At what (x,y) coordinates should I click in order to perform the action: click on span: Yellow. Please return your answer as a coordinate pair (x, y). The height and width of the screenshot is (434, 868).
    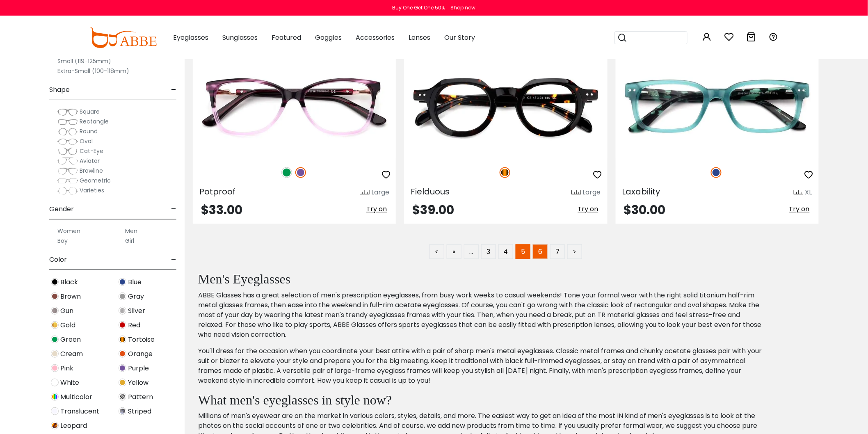
    Looking at the image, I should click on (138, 383).